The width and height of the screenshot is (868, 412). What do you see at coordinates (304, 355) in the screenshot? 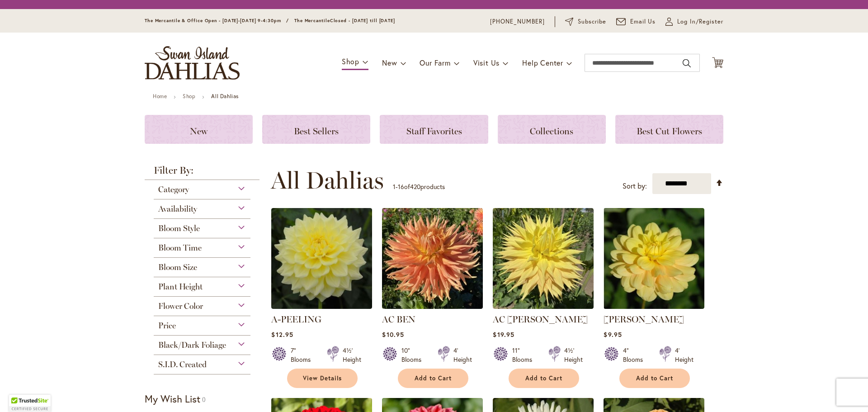
I see `div: 7" Blooms` at bounding box center [304, 355].